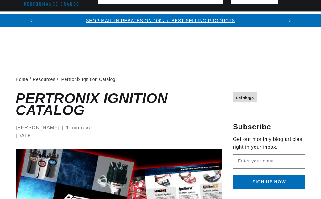  Describe the element at coordinates (207, 19) in the screenshot. I see `summary: Headers, Exhausts & Components` at that location.